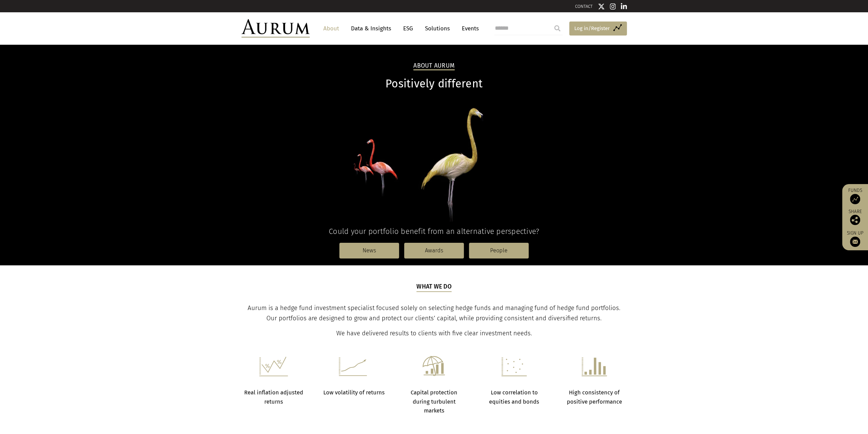 The image size is (868, 434). What do you see at coordinates (855, 199) in the screenshot?
I see `img: Access Funds` at bounding box center [855, 199].